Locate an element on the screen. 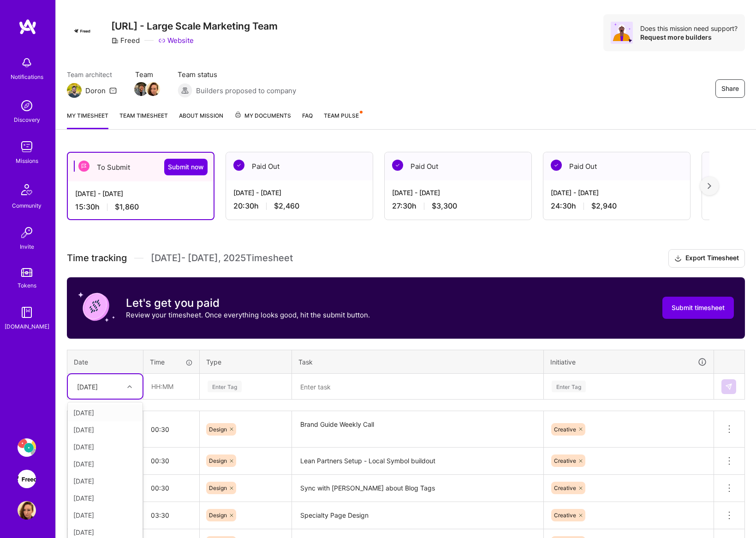  button: Submit timesheet is located at coordinates (698, 308).